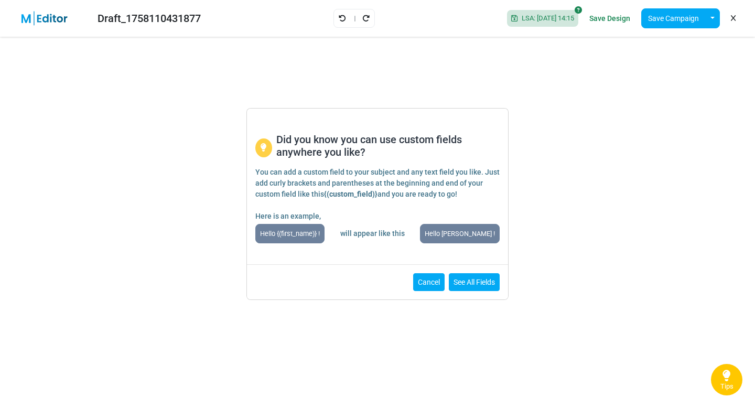  I want to click on button: Cancel, so click(429, 282).